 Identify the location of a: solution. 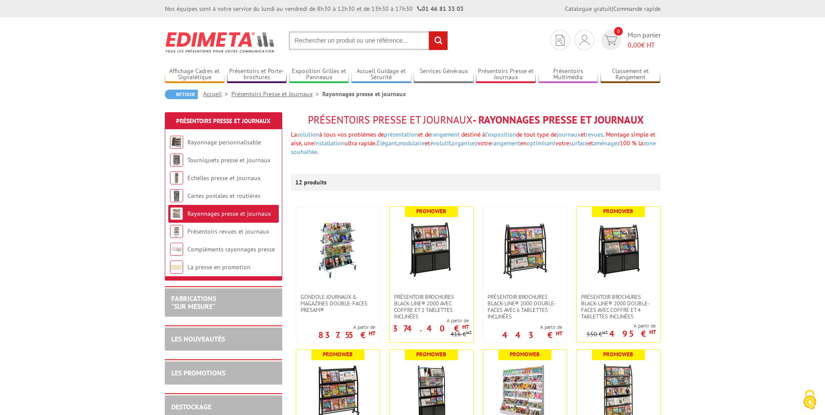
(308, 134).